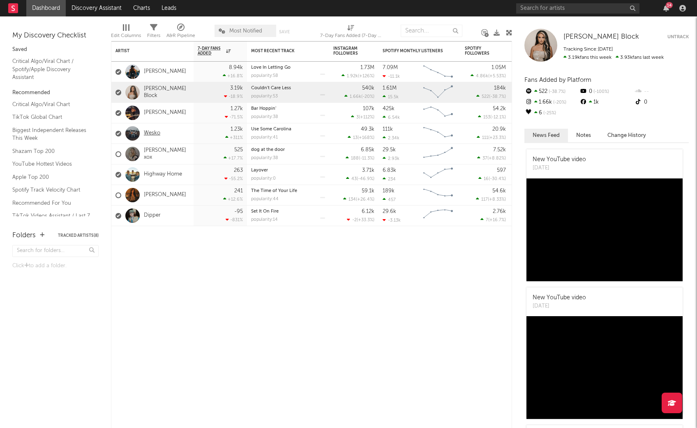 The width and height of the screenshot is (697, 428). I want to click on a: Set It On Fire, so click(265, 211).